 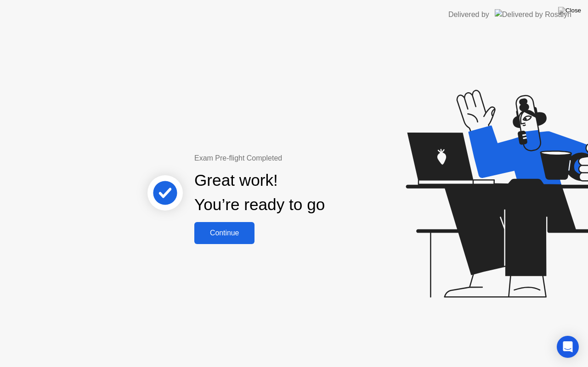 What do you see at coordinates (224, 233) in the screenshot?
I see `div: Continue` at bounding box center [224, 233].